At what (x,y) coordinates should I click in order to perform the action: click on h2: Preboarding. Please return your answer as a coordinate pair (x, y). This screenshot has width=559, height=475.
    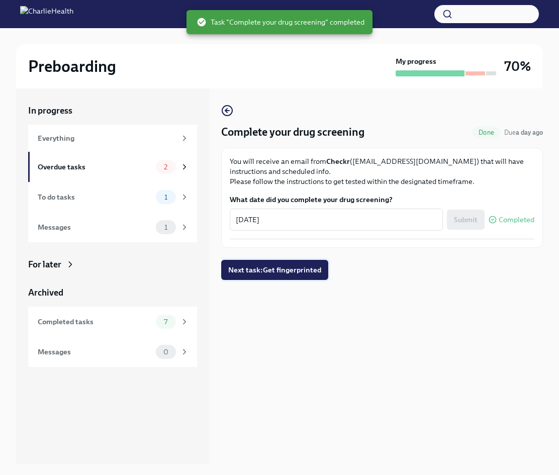
    Looking at the image, I should click on (72, 66).